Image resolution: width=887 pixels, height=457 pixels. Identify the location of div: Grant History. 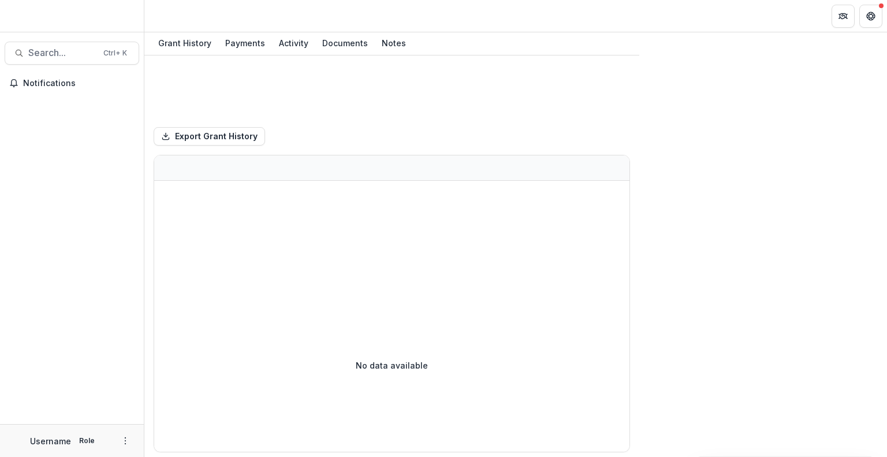
(185, 43).